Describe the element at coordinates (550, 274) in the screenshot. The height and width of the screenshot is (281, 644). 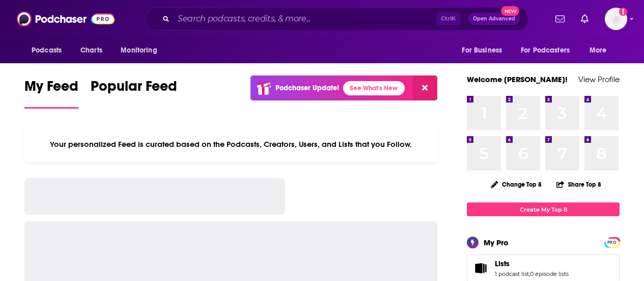
I see `a: 0 episode lists` at that location.